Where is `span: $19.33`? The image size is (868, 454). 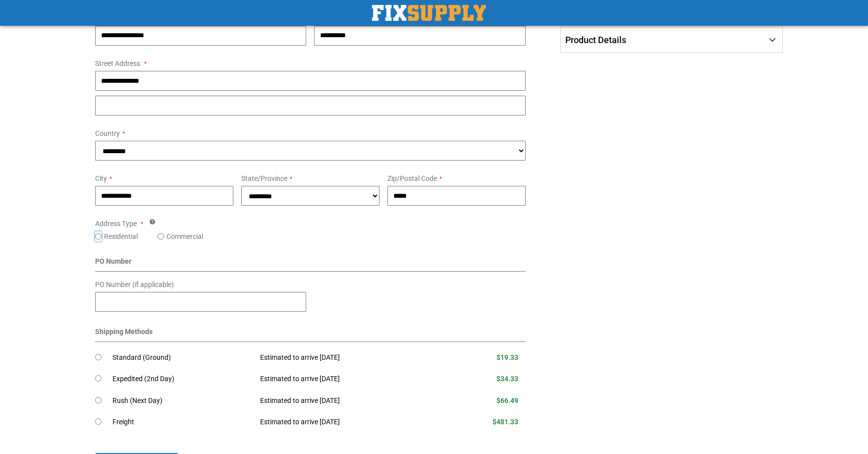 span: $19.33 is located at coordinates (507, 357).